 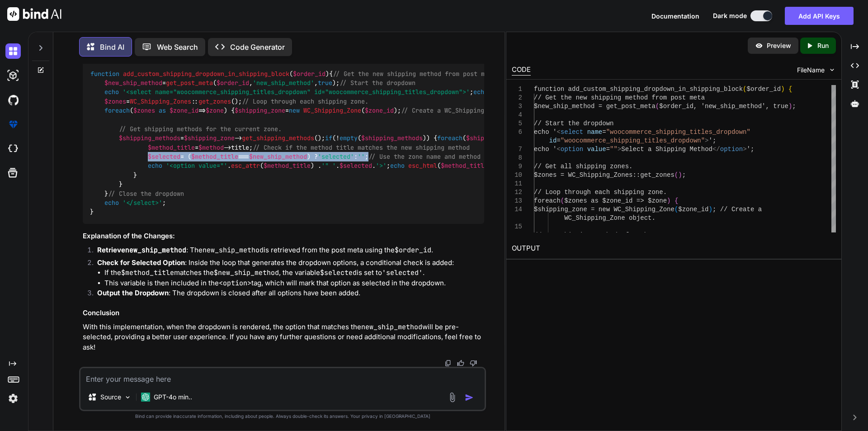 What do you see at coordinates (356, 166) in the screenshot?
I see `span: $selected` at bounding box center [356, 166].